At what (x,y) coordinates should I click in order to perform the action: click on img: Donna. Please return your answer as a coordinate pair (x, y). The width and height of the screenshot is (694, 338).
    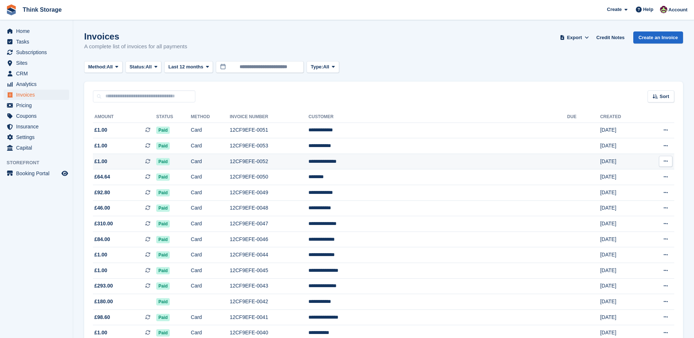
    Looking at the image, I should click on (664, 10).